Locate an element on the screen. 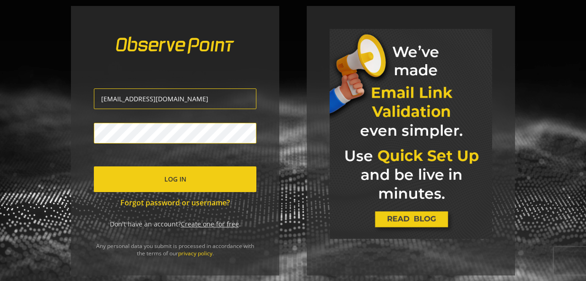  a: Create one for free is located at coordinates (210, 223).